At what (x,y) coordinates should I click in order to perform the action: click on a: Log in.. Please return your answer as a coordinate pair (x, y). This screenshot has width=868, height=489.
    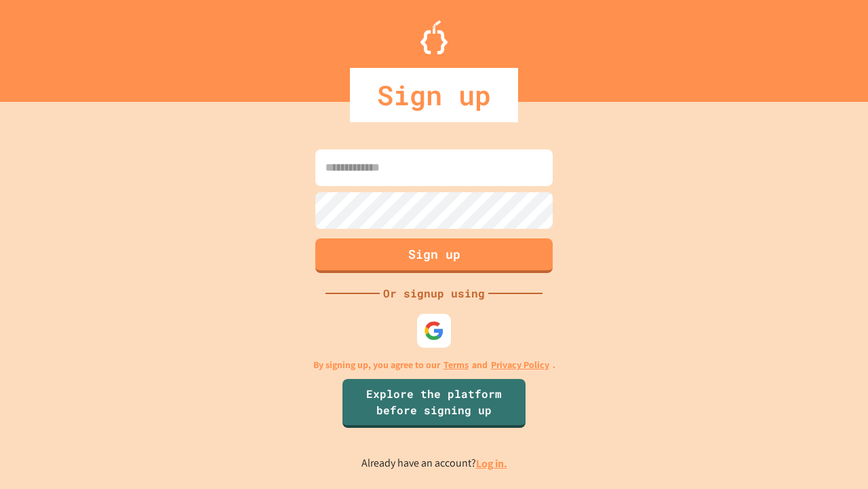
    Looking at the image, I should click on (491, 463).